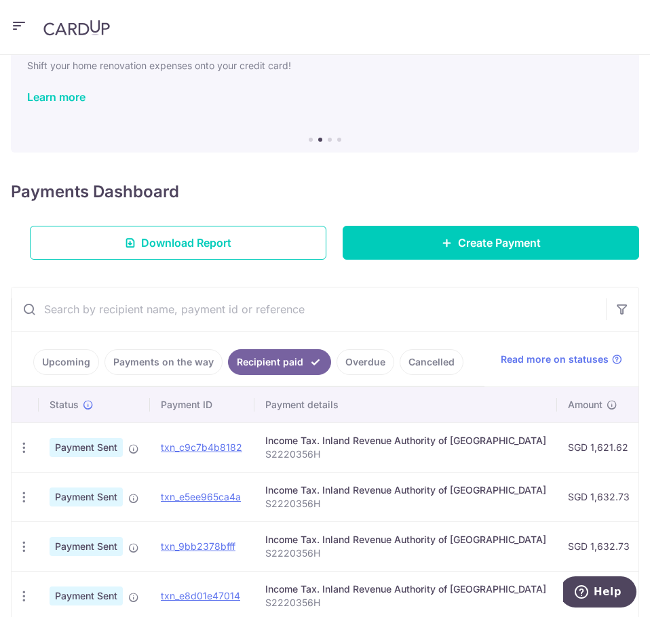 The width and height of the screenshot is (650, 617). I want to click on th: Payment details, so click(406, 405).